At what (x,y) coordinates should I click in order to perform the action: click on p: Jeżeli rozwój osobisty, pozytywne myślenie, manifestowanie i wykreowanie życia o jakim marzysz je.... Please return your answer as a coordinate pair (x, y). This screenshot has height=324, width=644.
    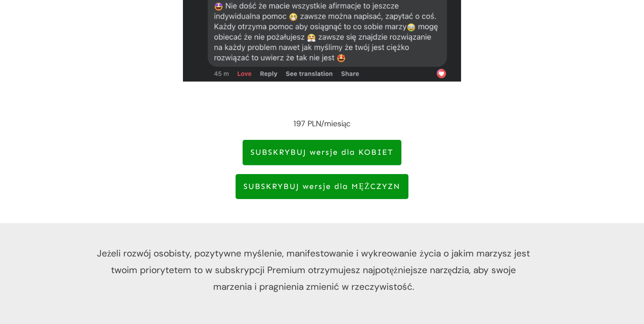
    Looking at the image, I should click on (313, 270).